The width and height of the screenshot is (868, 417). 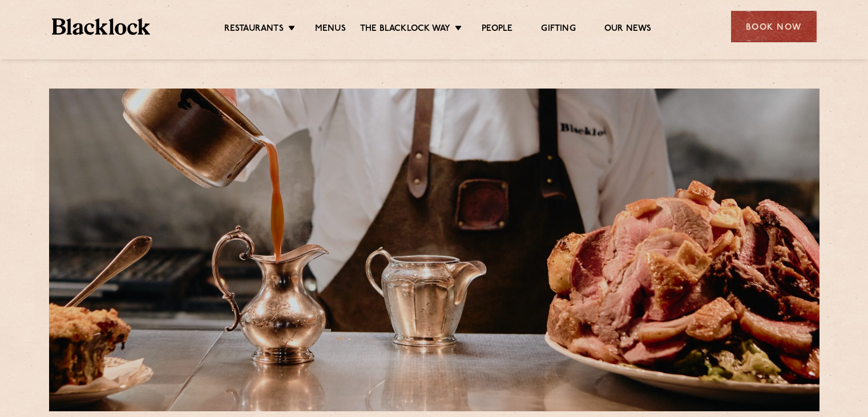 What do you see at coordinates (405, 29) in the screenshot?
I see `a: The Blacklock Way` at bounding box center [405, 29].